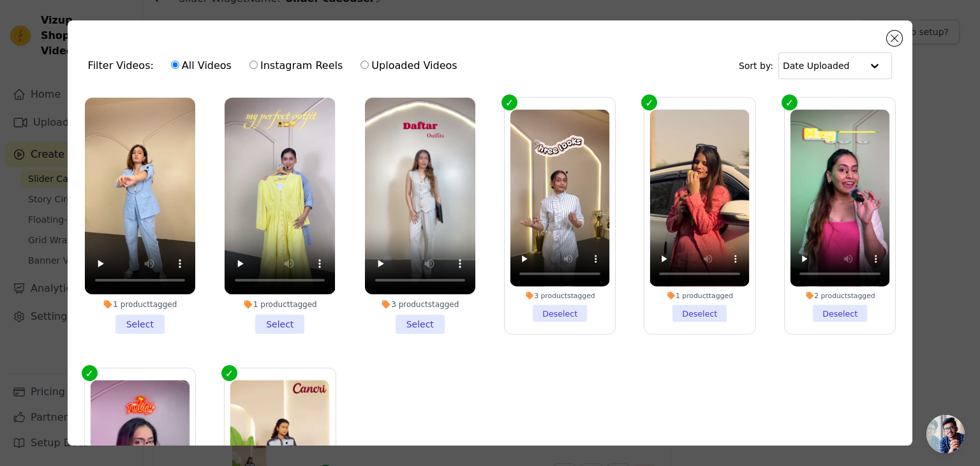  Describe the element at coordinates (841, 295) in the screenshot. I see `div: 2 products tagged` at that location.